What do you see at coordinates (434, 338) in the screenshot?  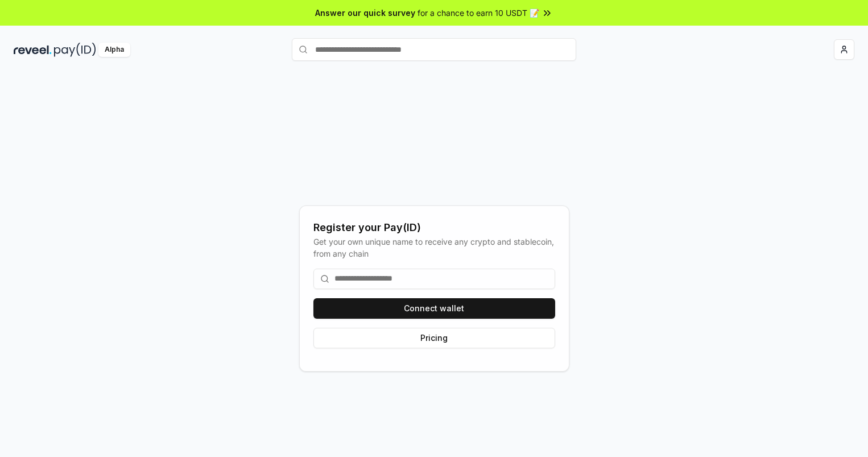 I see `button: Pricing` at bounding box center [434, 338].